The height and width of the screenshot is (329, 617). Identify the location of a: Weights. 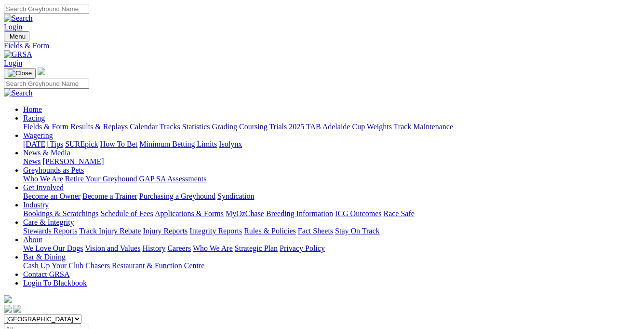
(379, 126).